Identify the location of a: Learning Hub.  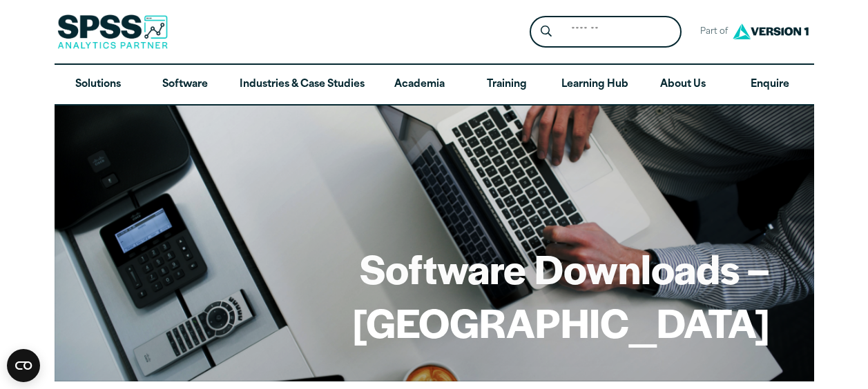
(594, 85).